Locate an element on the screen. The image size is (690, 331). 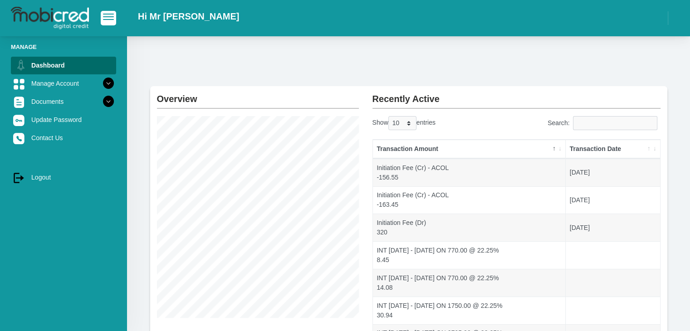
h2: Overview is located at coordinates (258, 95).